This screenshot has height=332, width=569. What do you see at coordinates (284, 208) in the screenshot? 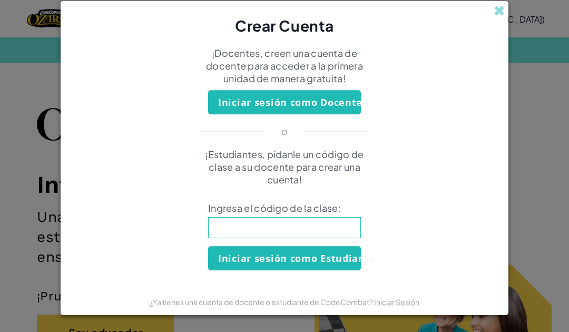
I see `span: Ingresa el código de la clase:` at bounding box center [284, 208].